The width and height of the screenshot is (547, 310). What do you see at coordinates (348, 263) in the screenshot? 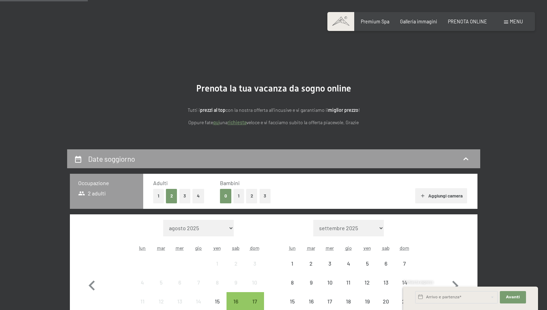
I see `div: Thu Sep 04 2025` at bounding box center [348, 263].